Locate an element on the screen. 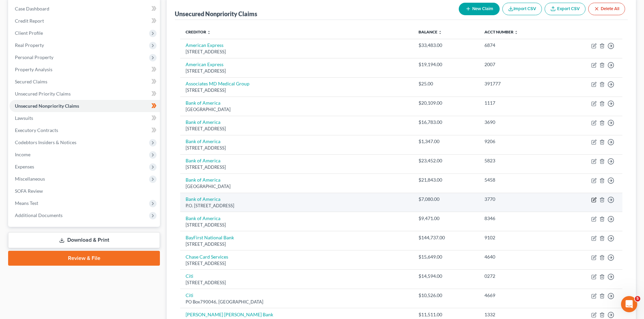  a: Executory Contracts is located at coordinates (85, 131).